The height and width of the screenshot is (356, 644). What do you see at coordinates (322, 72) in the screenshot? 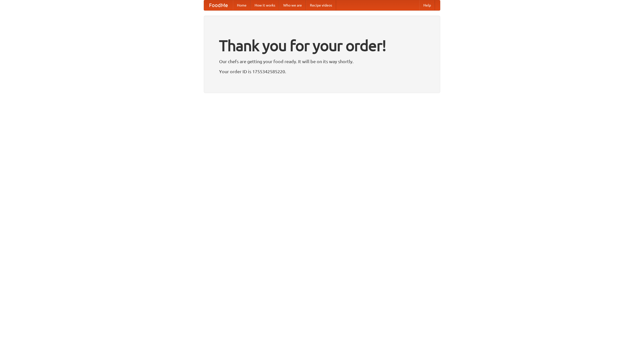
I see `p: Your order ID is 1755342585220.` at bounding box center [322, 72].